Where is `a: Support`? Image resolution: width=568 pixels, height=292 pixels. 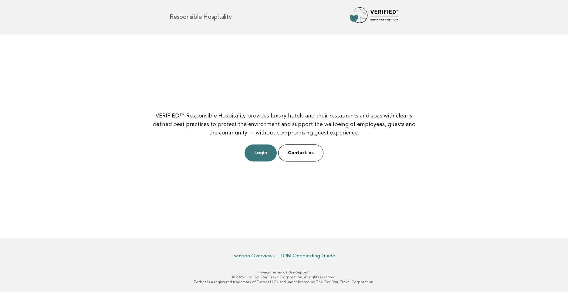 a: Support is located at coordinates (303, 272).